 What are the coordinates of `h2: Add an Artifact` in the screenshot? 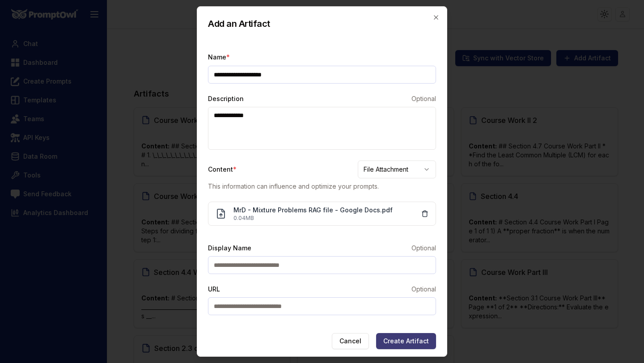 It's located at (322, 24).